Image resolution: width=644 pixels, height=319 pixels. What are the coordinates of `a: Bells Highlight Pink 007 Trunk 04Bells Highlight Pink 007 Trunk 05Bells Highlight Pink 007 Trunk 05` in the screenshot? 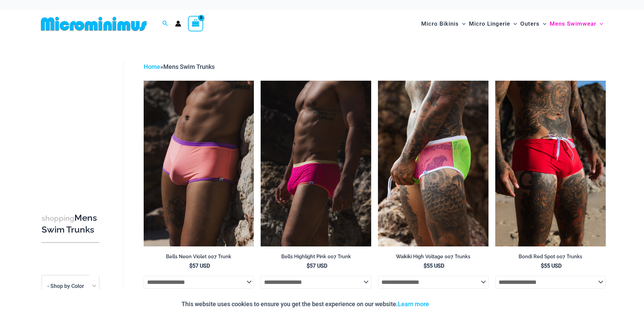 It's located at (316, 163).